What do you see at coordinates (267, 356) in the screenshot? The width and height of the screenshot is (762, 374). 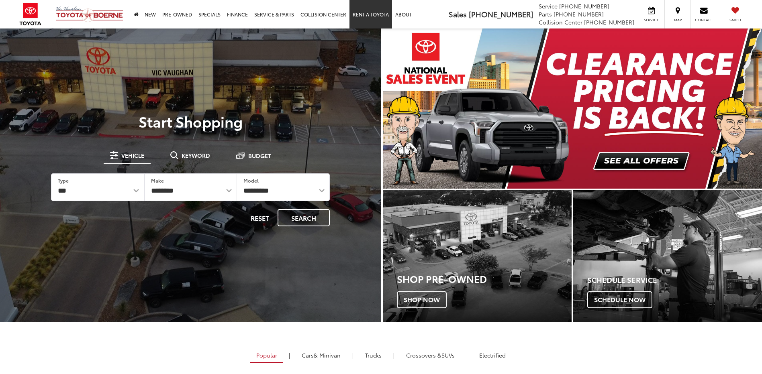 I see `a: Popular` at bounding box center [267, 356].